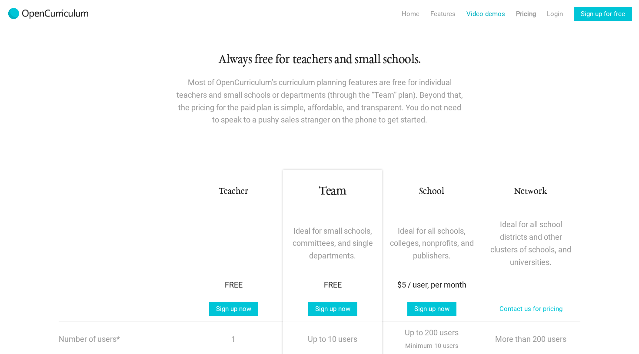 The width and height of the screenshot is (639, 354). Describe the element at coordinates (531, 340) in the screenshot. I see `p: More than 200 users` at that location.